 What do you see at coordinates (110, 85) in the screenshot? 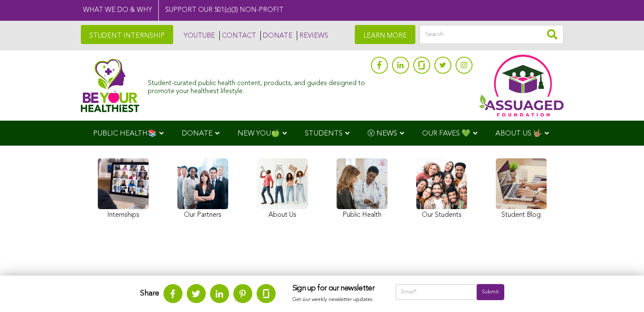
I see `img: Assuaged` at bounding box center [110, 85].